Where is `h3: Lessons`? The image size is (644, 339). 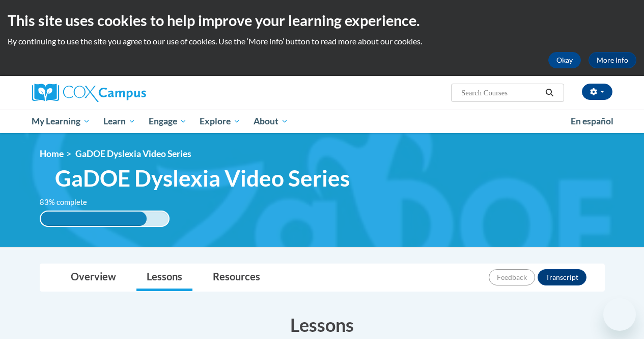 h3: Lessons is located at coordinates (322, 324).